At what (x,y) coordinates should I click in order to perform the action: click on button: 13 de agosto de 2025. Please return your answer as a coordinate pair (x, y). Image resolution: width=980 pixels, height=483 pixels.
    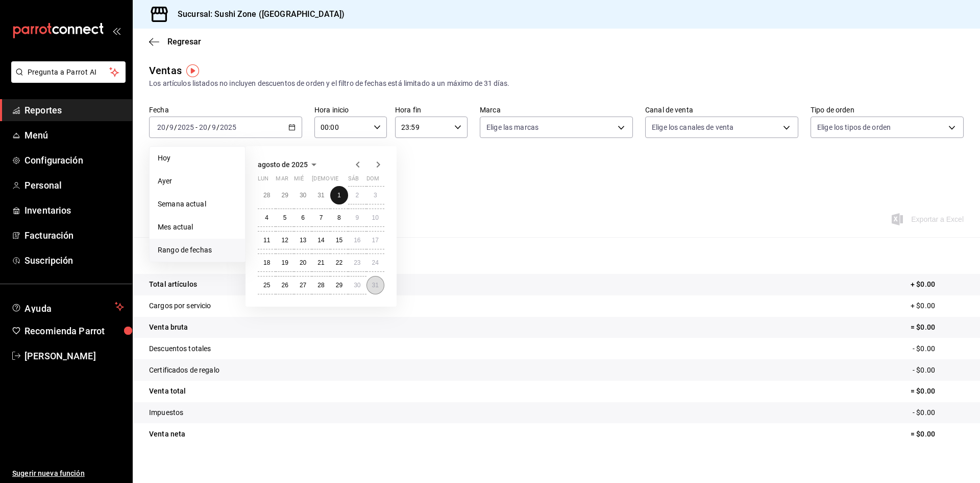
    Looking at the image, I should click on (302, 240).